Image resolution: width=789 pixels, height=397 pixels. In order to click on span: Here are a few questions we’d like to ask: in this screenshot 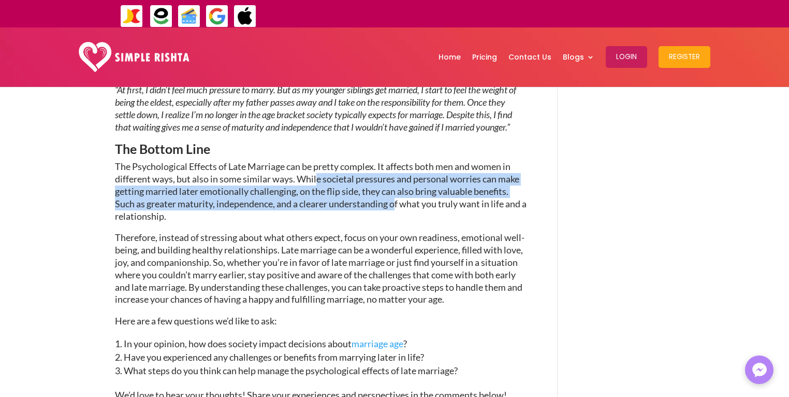, I will do `click(196, 321)`.